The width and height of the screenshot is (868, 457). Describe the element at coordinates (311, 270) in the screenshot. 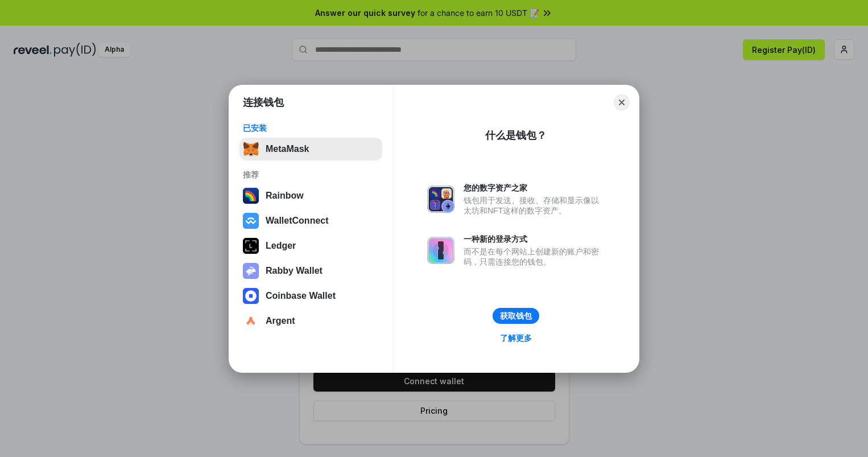

I see `button: Rabby Wallet` at that location.